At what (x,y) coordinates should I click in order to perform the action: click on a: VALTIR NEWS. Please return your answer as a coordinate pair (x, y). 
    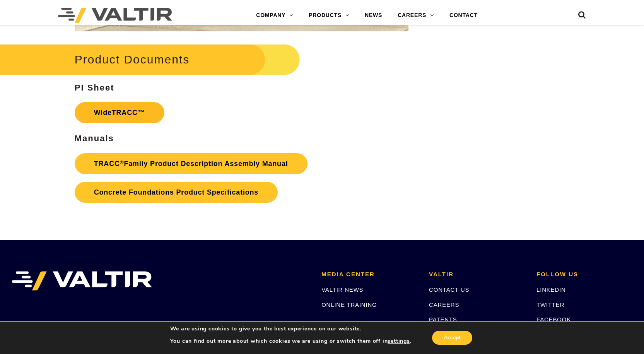
    Looking at the image, I should click on (342, 290).